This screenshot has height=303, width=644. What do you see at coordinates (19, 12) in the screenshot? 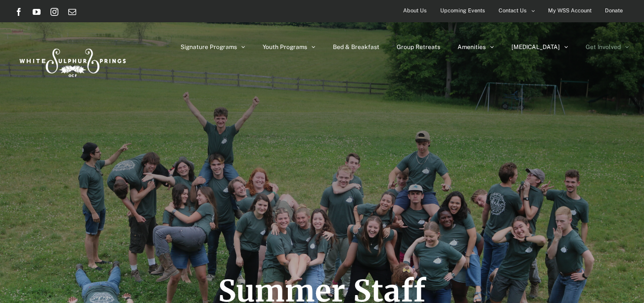
I see `a: Facebook` at bounding box center [19, 12].